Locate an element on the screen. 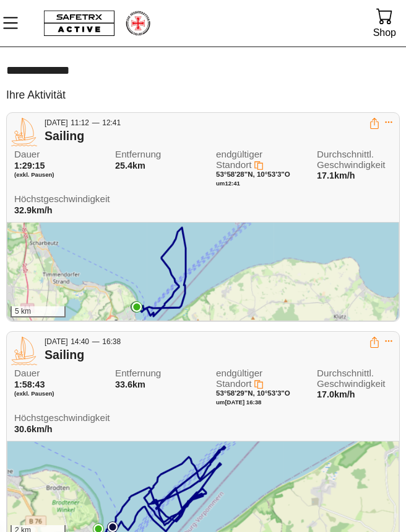 Image resolution: width=406 pixels, height=532 pixels. span: 33.6km is located at coordinates (130, 384).